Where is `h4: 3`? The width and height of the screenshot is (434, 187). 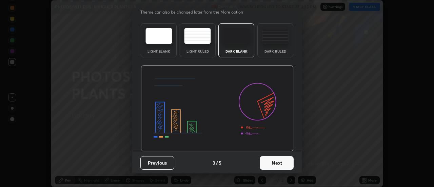 h4: 3 is located at coordinates (214, 162).